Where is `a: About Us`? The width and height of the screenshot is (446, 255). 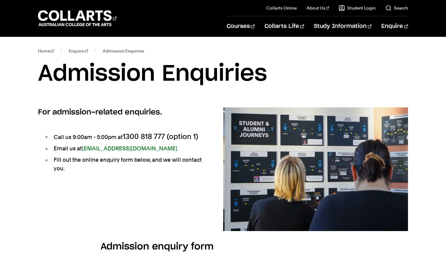 a: About Us is located at coordinates (318, 8).